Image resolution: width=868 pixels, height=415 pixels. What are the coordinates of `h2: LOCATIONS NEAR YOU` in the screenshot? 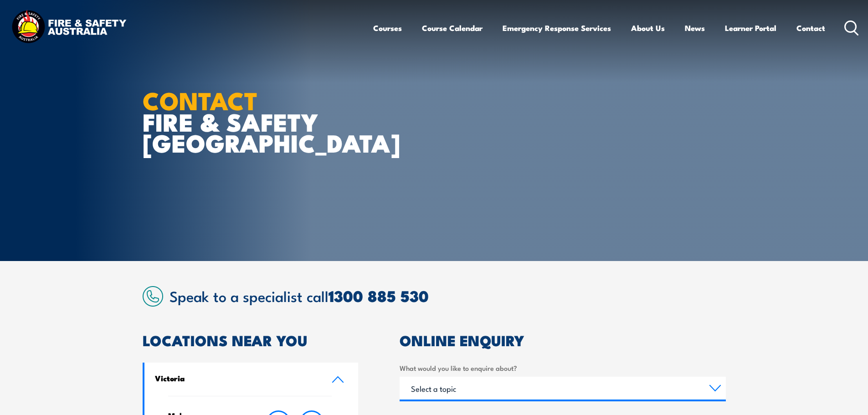 It's located at (251, 340).